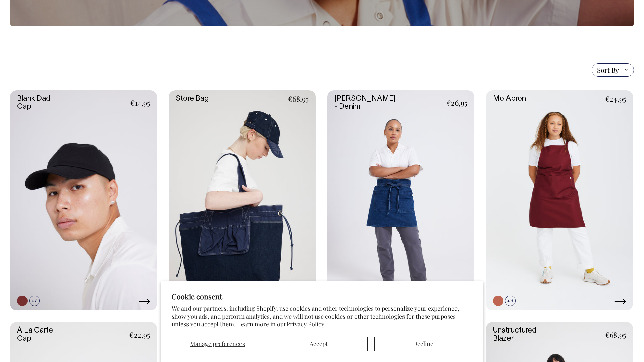 The width and height of the screenshot is (644, 362). I want to click on h2: Cookie consent, so click(322, 296).